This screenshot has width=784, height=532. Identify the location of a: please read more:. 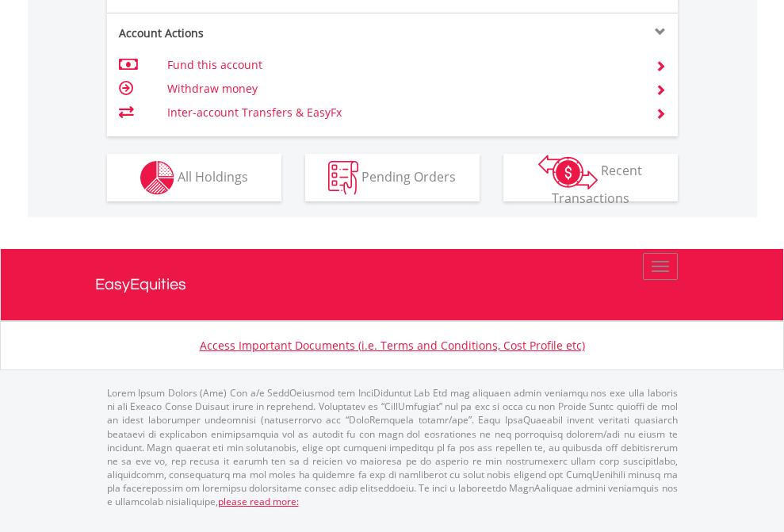
(258, 501).